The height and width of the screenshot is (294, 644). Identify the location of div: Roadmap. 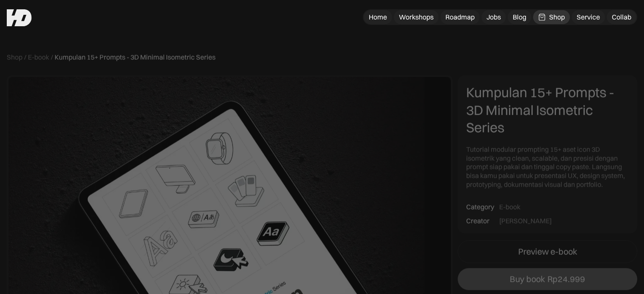
(460, 17).